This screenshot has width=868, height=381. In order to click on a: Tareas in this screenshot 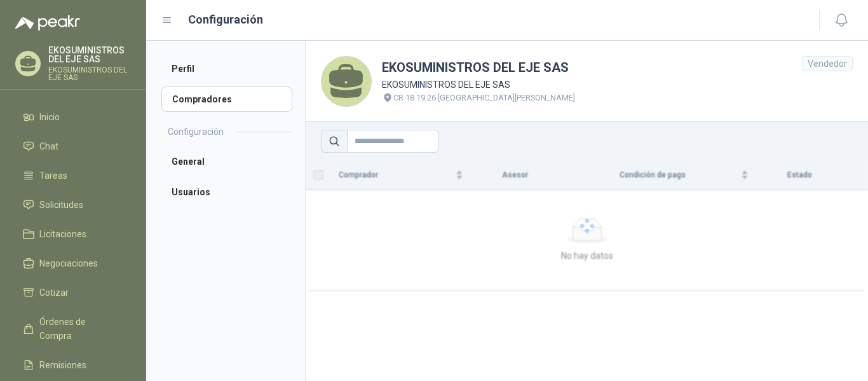, I will do `click(73, 175)`.